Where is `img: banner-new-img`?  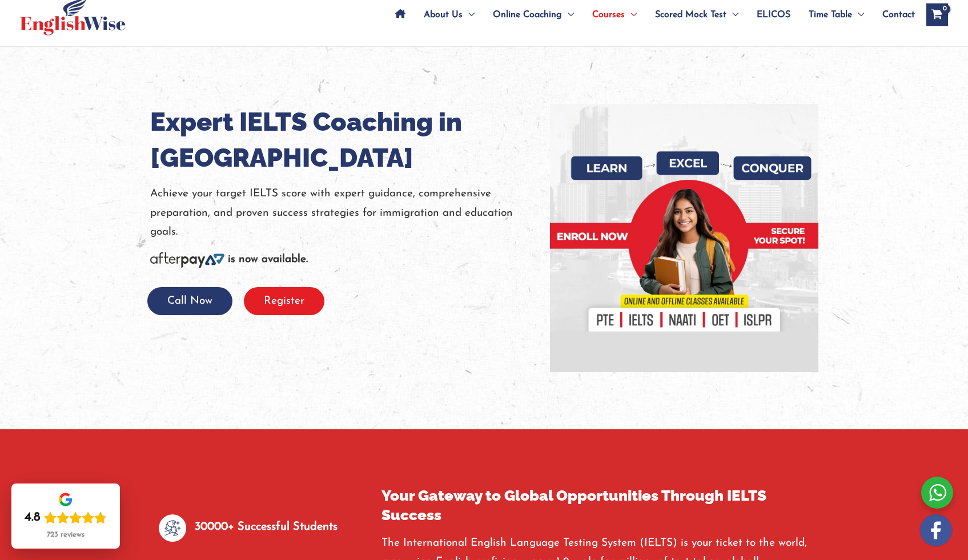
img: banner-new-img is located at coordinates (684, 238).